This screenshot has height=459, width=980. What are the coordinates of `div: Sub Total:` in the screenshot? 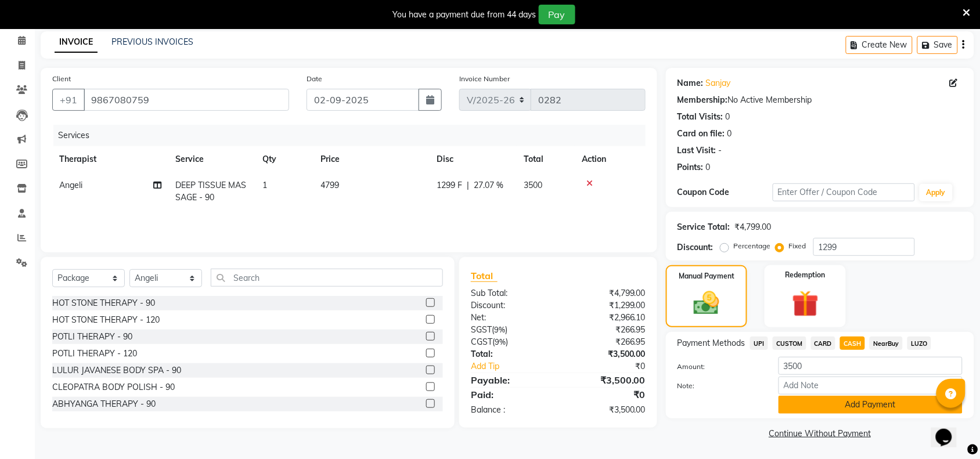 It's located at (510, 293).